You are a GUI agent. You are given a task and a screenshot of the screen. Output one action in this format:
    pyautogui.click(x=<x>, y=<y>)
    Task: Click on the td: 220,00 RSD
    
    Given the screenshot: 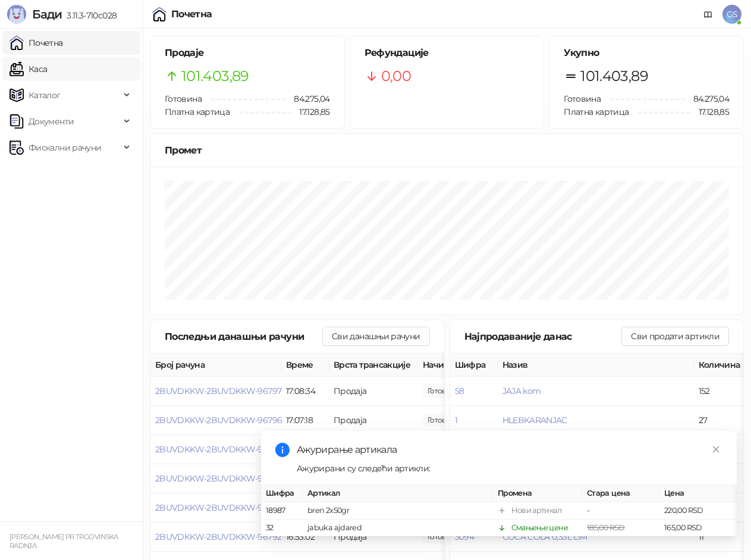 What is the action you would take?
    pyautogui.click(x=698, y=510)
    